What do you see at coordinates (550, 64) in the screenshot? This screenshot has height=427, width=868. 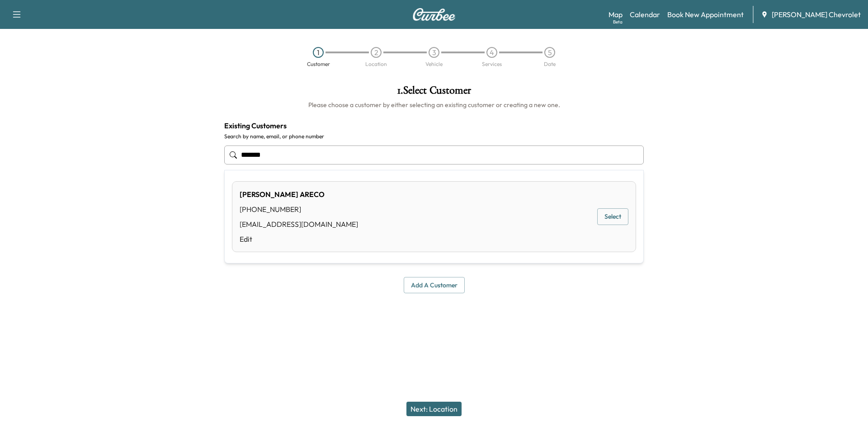 I see `div: Date` at bounding box center [550, 64].